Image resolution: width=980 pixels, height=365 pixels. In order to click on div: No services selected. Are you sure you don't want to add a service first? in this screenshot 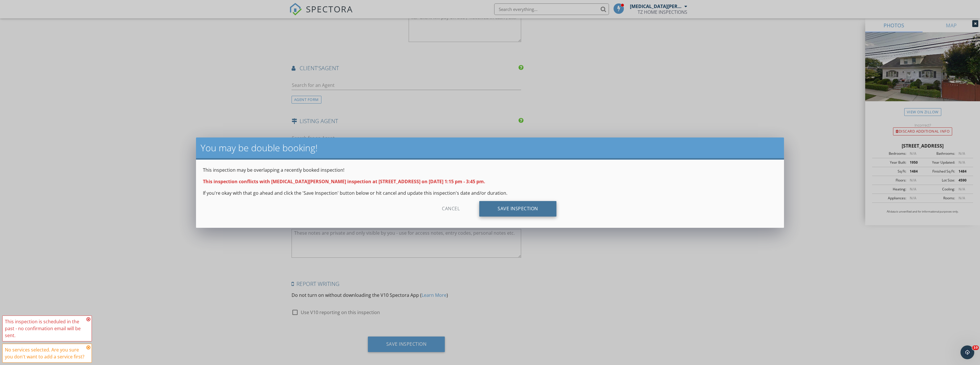, I will do `click(45, 353)`.